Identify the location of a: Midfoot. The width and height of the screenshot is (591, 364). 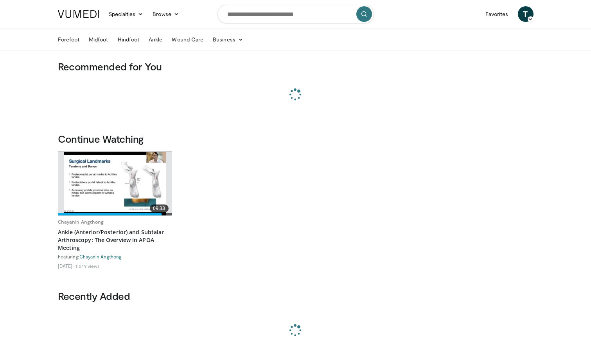
(99, 40).